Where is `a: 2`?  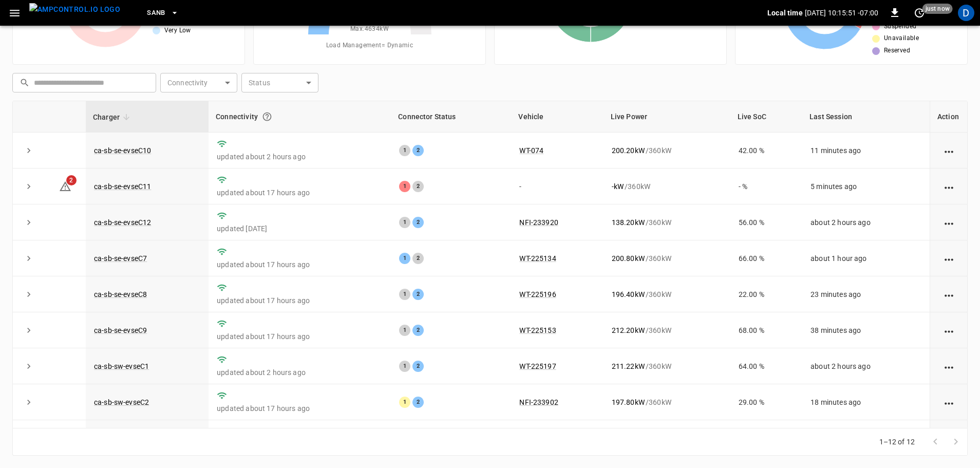 a: 2 is located at coordinates (66, 185).